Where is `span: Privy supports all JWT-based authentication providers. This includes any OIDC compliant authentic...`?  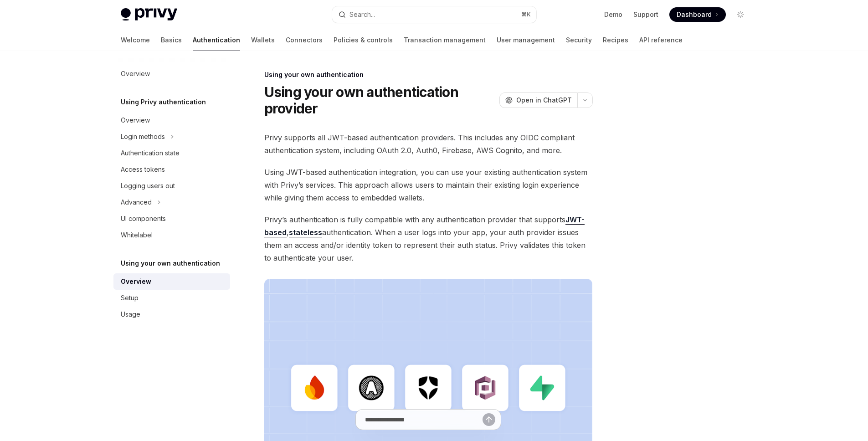
span: Privy supports all JWT-based authentication providers. This includes any OIDC compliant authentic... is located at coordinates (429, 144).